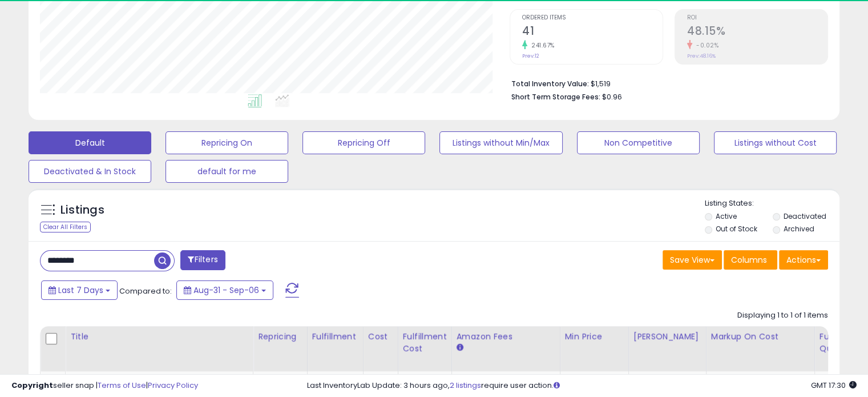 This screenshot has width=868, height=397. What do you see at coordinates (556, 96) in the screenshot?
I see `b: Short Term Storage Fees:` at bounding box center [556, 96].